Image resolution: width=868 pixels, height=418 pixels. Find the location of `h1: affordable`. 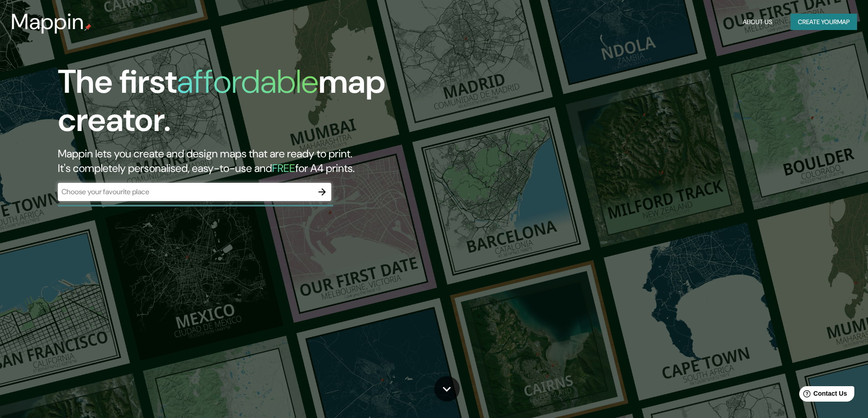

h1: affordable is located at coordinates (247, 82).